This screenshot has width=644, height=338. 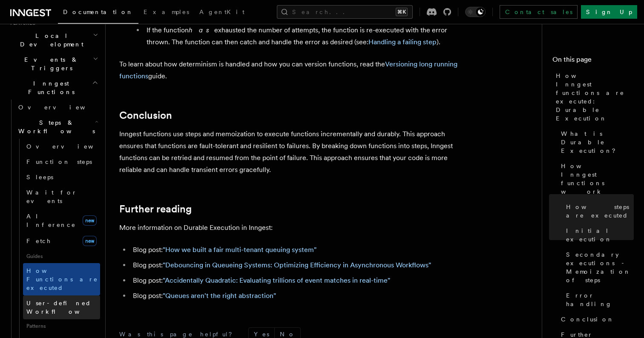 What do you see at coordinates (598, 234) in the screenshot?
I see `a: Initial execution` at bounding box center [598, 234].